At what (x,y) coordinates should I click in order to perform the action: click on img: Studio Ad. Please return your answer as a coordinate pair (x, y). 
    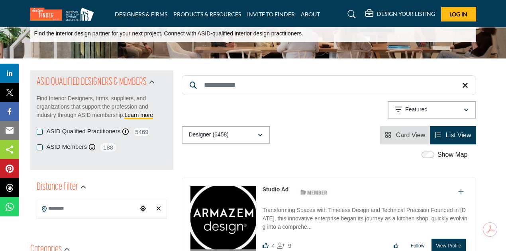
    Looking at the image, I should click on (223, 218).